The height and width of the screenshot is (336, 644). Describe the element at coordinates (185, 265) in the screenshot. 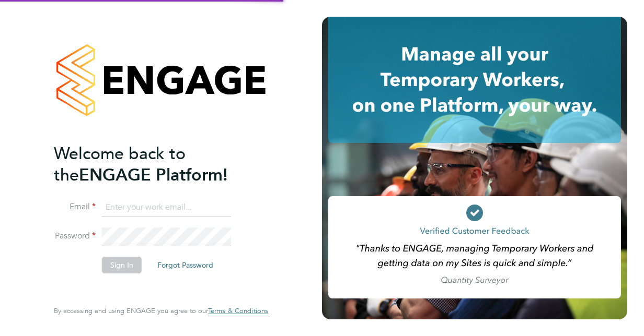

I see `button: Forgot Password` at that location.